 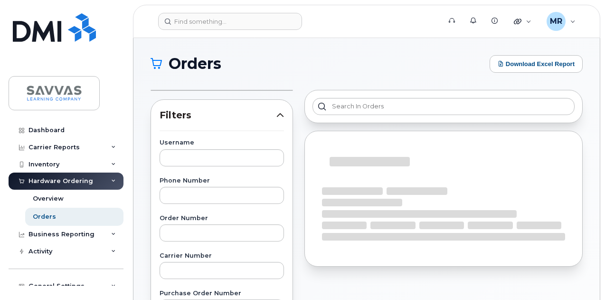 I want to click on label: Purchase Order Number, so click(x=222, y=293).